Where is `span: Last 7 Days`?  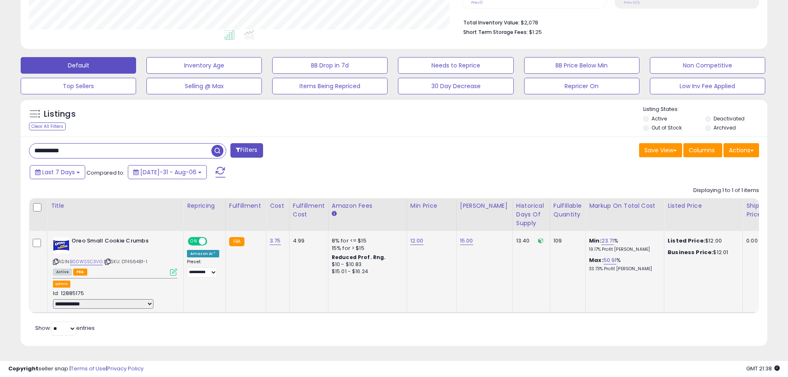
span: Last 7 Days is located at coordinates (58, 172).